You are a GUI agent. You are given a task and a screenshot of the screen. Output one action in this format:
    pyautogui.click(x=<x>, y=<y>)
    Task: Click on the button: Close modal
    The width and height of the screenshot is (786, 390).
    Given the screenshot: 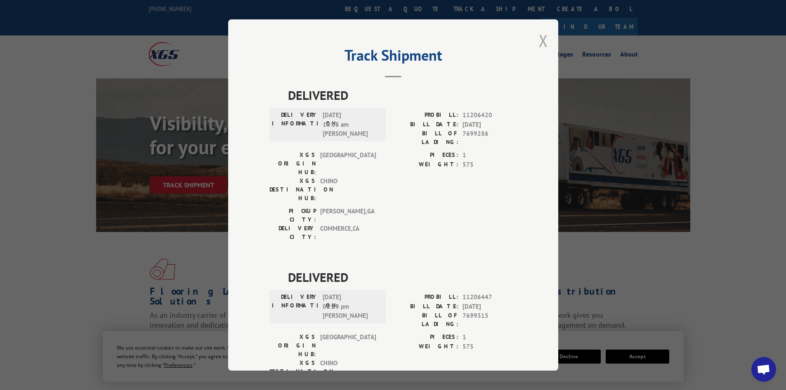 What is the action you would take?
    pyautogui.click(x=543, y=40)
    